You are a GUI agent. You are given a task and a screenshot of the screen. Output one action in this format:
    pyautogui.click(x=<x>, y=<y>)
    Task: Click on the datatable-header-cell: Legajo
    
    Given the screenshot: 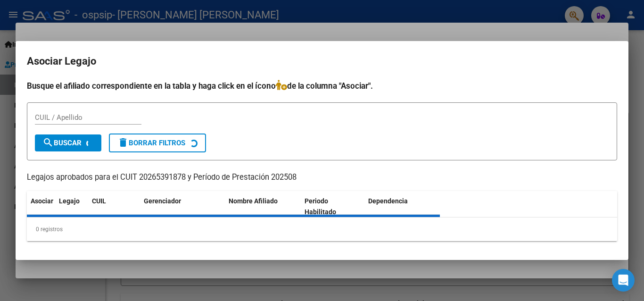 What is the action you would take?
    pyautogui.click(x=72, y=207)
    